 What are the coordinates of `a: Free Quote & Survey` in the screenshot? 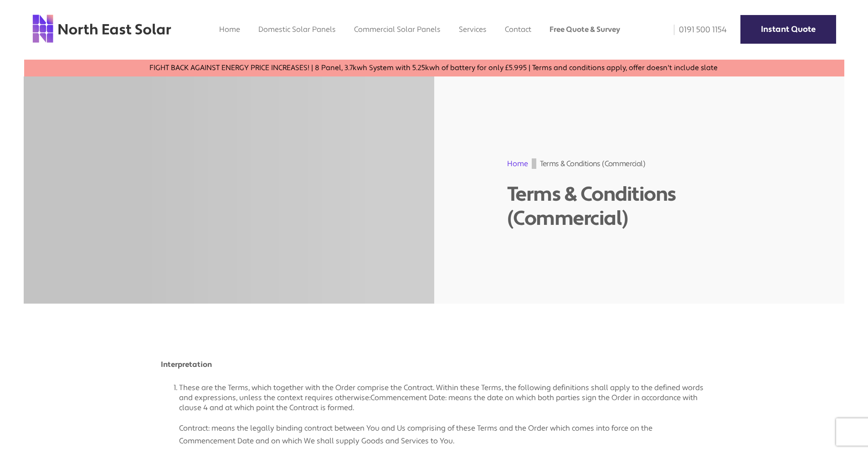 It's located at (584, 29).